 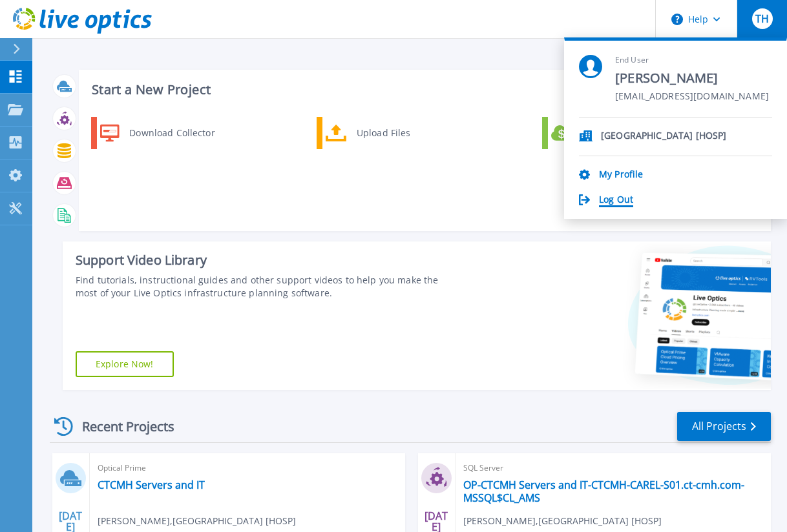 What do you see at coordinates (616, 200) in the screenshot?
I see `a: Log Out` at bounding box center [616, 200].